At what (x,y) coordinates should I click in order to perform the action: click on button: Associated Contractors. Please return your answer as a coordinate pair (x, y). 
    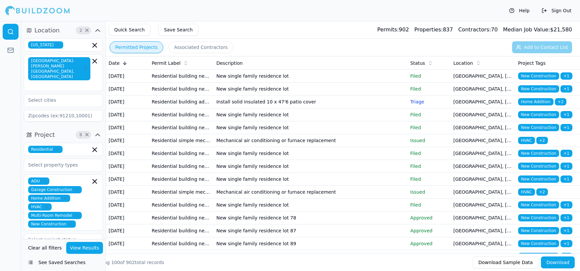
    Looking at the image, I should click on (201, 47).